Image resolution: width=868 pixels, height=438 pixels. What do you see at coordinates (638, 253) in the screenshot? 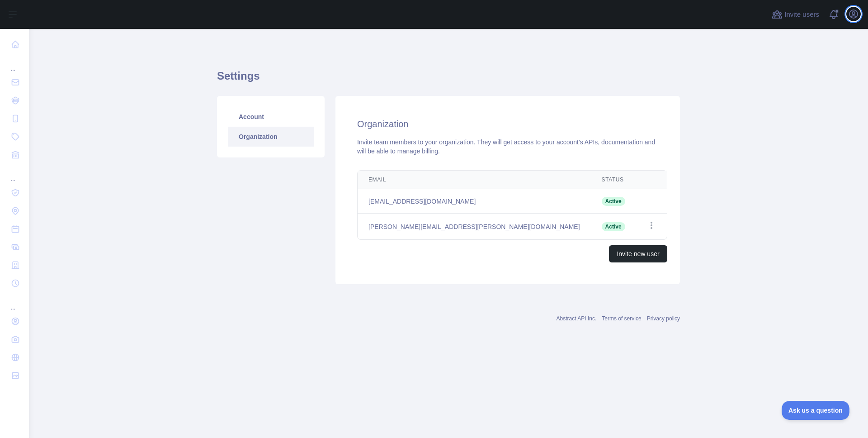
I see `button: Invite new user` at bounding box center [638, 253].